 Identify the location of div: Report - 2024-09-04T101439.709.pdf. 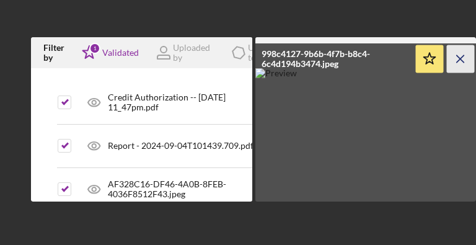
(180, 146).